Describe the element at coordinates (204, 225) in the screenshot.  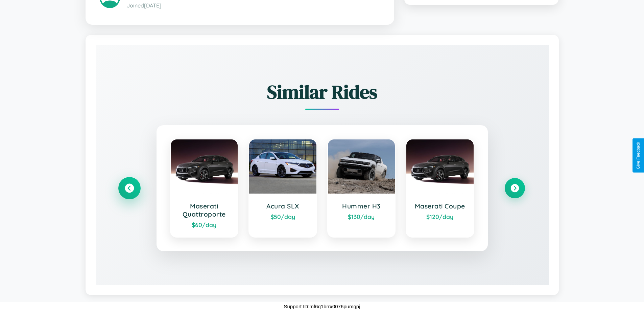
I see `div: $ 60 /day` at that location.